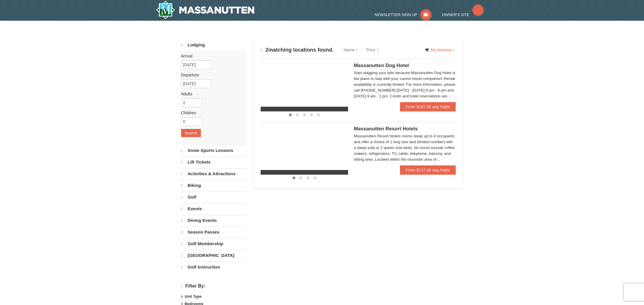 The height and width of the screenshot is (305, 644). I want to click on a: Massanutten Resort, so click(205, 10).